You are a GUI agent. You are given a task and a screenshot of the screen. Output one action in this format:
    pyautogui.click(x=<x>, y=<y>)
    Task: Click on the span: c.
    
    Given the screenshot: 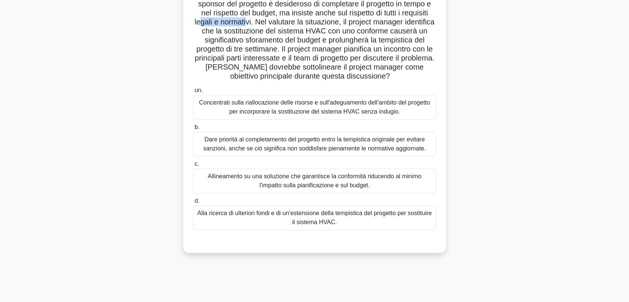 What is the action you would take?
    pyautogui.click(x=197, y=163)
    